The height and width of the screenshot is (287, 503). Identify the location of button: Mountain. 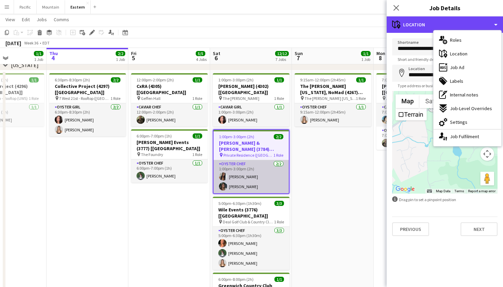
(51, 7).